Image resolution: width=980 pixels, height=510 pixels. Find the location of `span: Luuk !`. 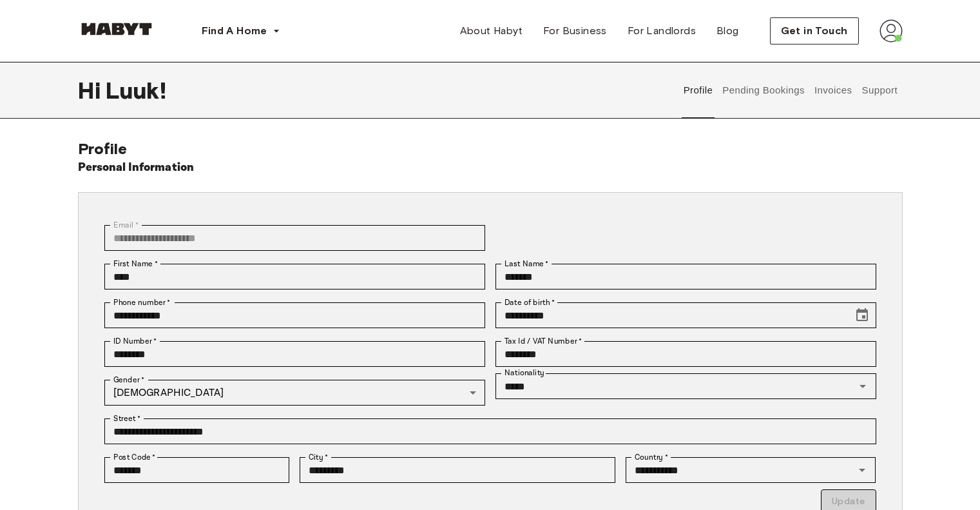

span: Luuk ! is located at coordinates (136, 90).